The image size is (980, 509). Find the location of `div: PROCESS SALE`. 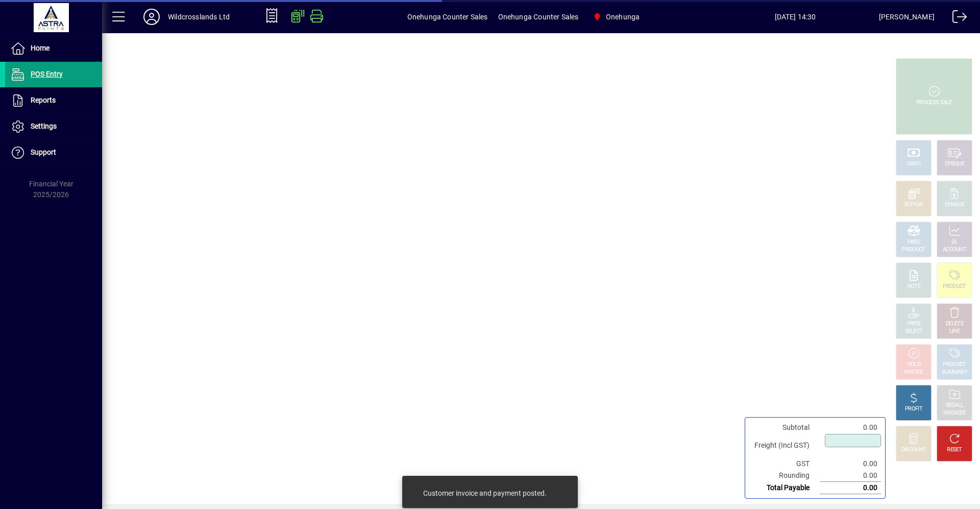

div: PROCESS SALE is located at coordinates (934, 103).